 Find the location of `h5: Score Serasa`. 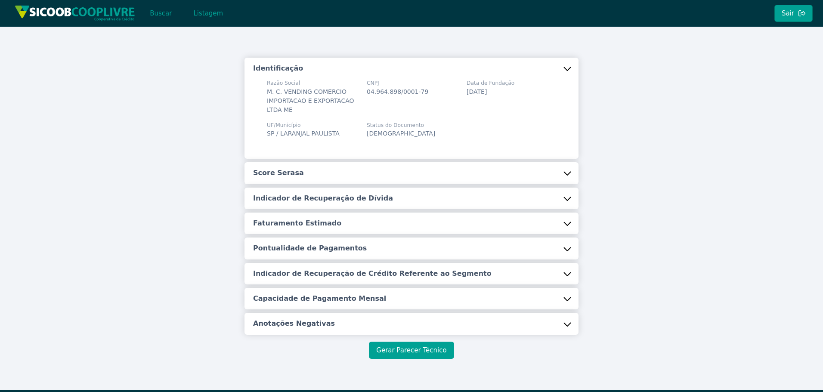

h5: Score Serasa is located at coordinates (279, 173).